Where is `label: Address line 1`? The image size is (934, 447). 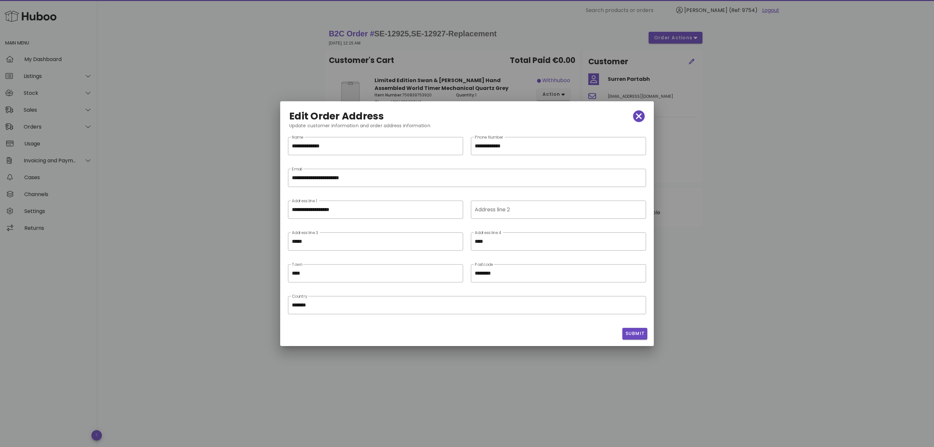 label: Address line 1 is located at coordinates (305, 201).